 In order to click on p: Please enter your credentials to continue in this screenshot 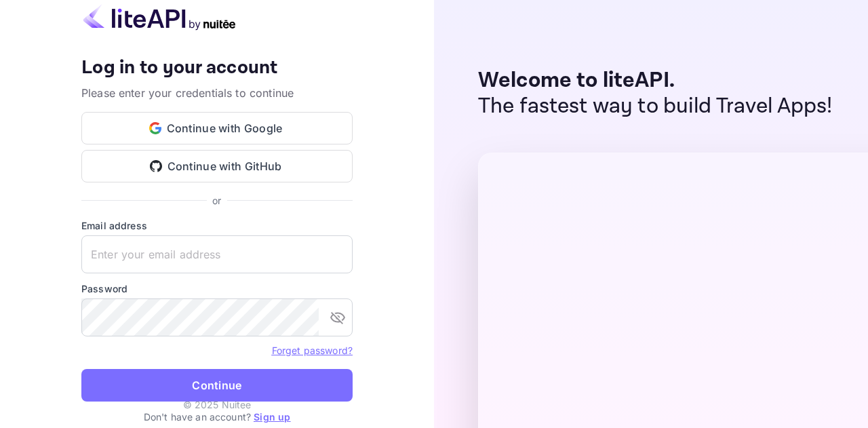, I will do `click(217, 93)`.